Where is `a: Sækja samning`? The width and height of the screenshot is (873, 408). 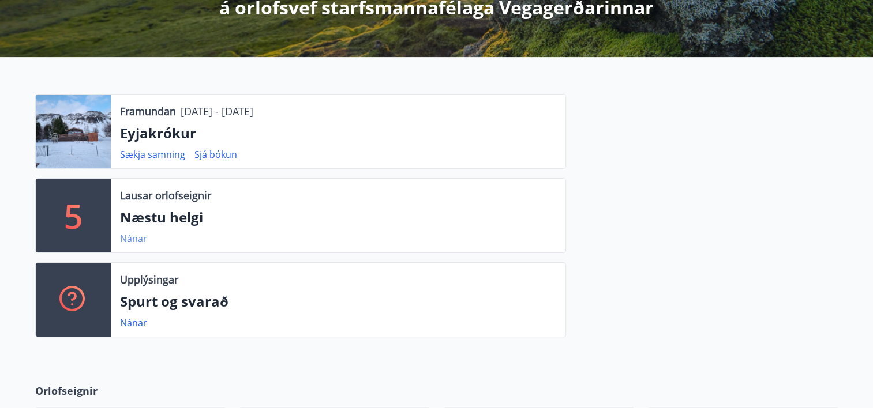
a: Sækja samning is located at coordinates (152, 155).